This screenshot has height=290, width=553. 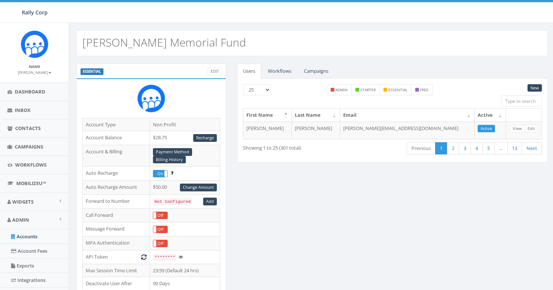 I want to click on div: Showing 1 to 25 (301 total), so click(x=302, y=146).